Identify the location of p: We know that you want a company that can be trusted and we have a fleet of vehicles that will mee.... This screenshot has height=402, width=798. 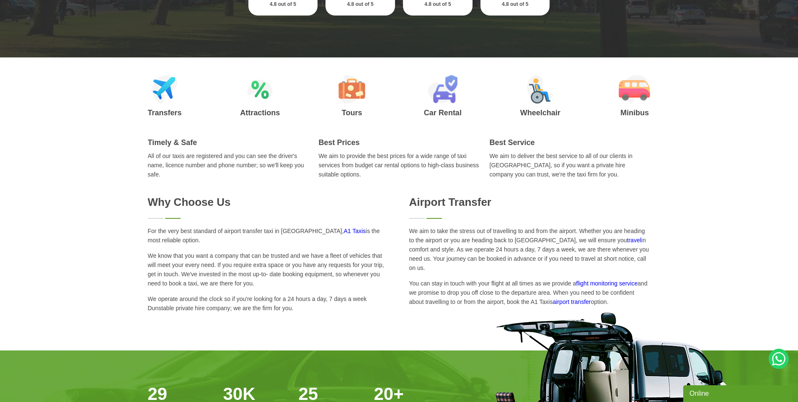
(269, 270).